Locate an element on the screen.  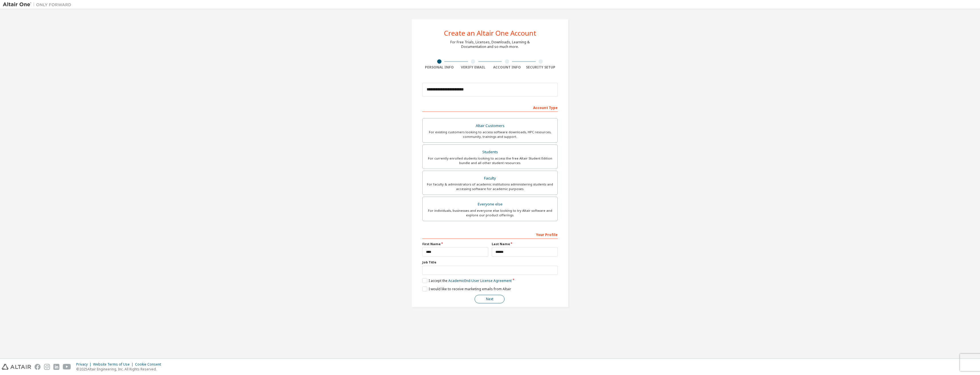
div: Website Terms of Use is located at coordinates (114, 365).